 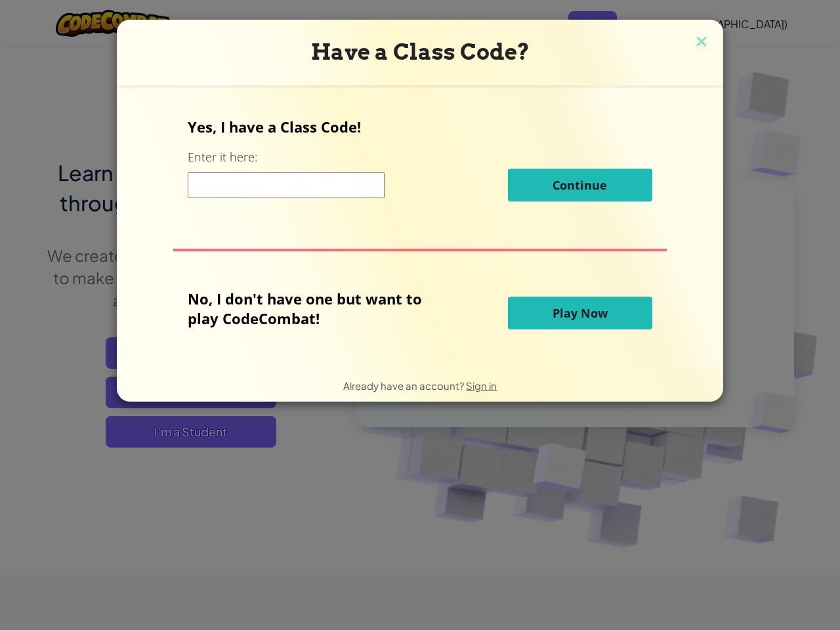 I want to click on span: Play Now, so click(x=580, y=313).